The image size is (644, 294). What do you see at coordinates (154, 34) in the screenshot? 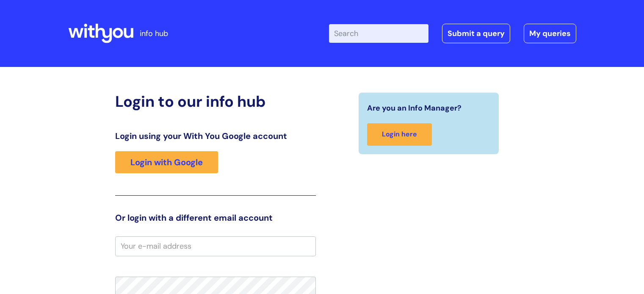
I see `p: info hub` at bounding box center [154, 34].